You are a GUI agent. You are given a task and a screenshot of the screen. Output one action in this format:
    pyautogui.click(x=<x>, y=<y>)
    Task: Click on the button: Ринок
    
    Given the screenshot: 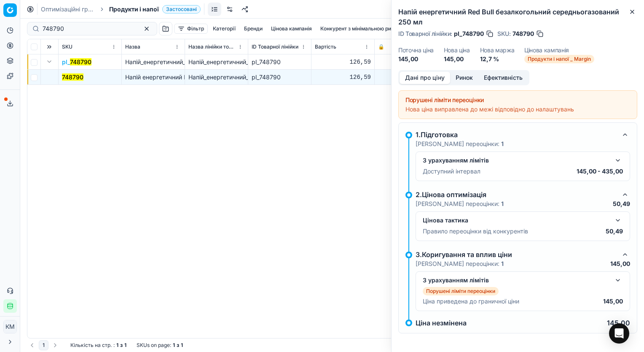 What is the action you would take?
    pyautogui.click(x=464, y=78)
    